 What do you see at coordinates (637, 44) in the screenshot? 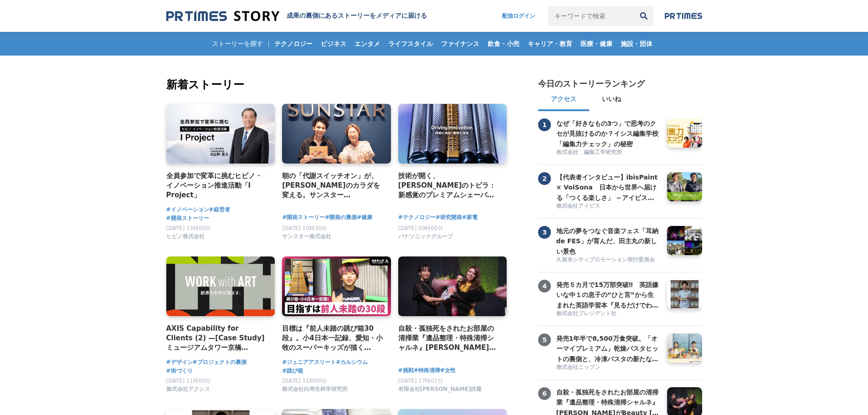
I see `a: 施設・団体` at bounding box center [637, 44].